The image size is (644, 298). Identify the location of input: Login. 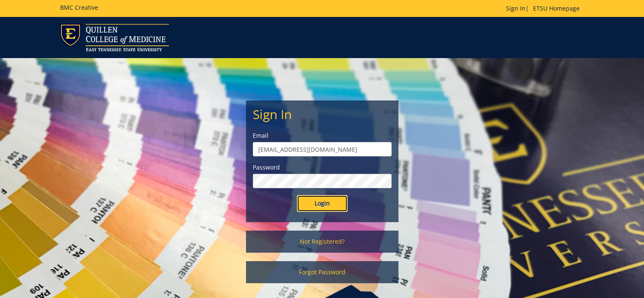
(322, 203).